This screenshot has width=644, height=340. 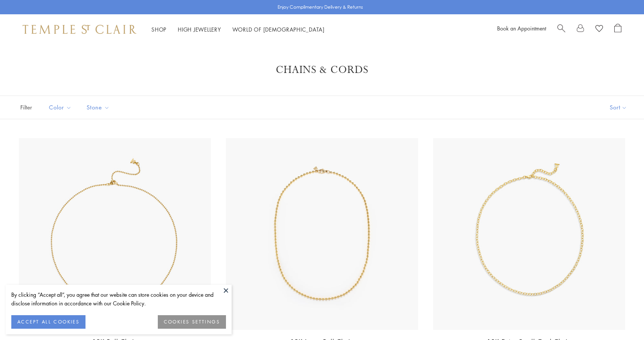 I want to click on a: ShopShop, so click(x=159, y=29).